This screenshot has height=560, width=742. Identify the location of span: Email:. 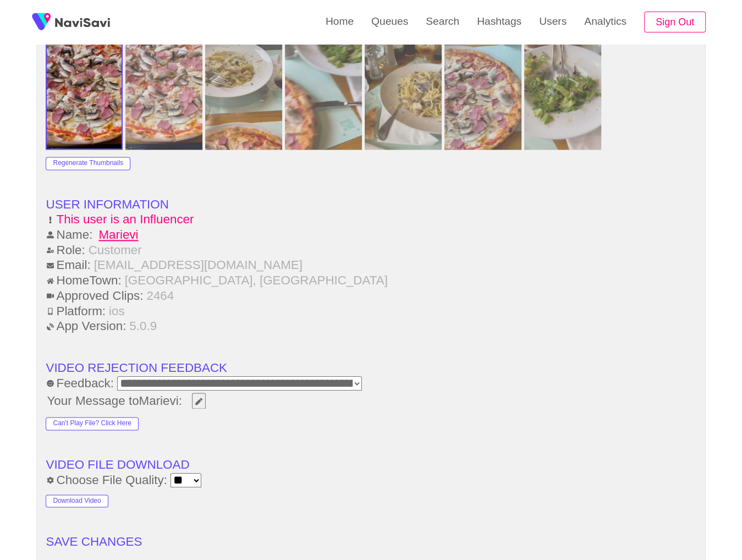
(68, 265).